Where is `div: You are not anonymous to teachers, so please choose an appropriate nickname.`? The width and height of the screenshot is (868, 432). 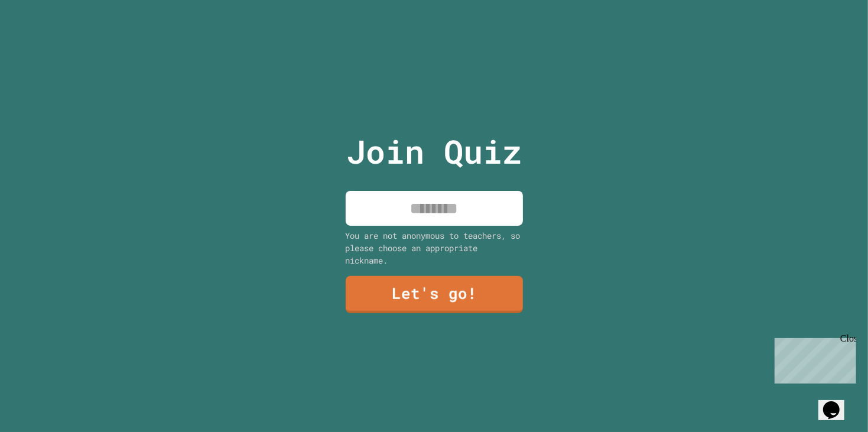 div: You are not anonymous to teachers, so please choose an appropriate nickname. is located at coordinates (435, 247).